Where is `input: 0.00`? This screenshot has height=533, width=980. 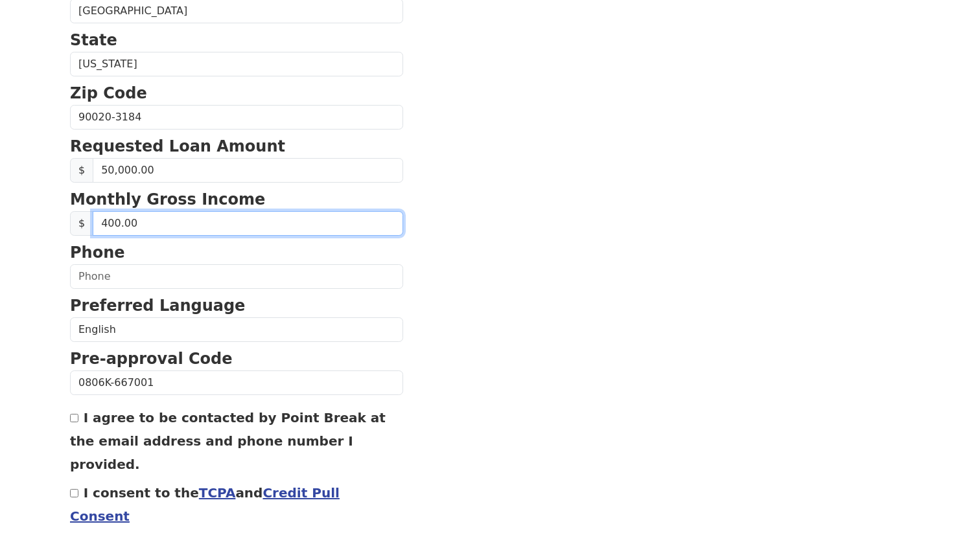
input: 0.00 is located at coordinates (248, 224).